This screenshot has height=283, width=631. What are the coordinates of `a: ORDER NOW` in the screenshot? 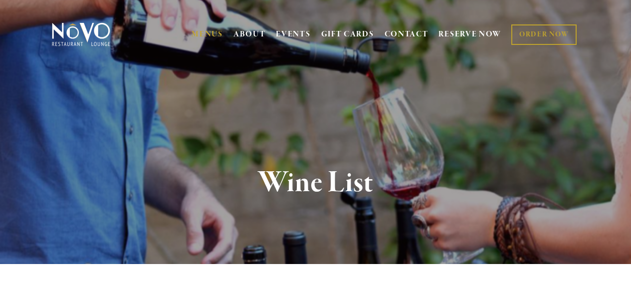 It's located at (544, 34).